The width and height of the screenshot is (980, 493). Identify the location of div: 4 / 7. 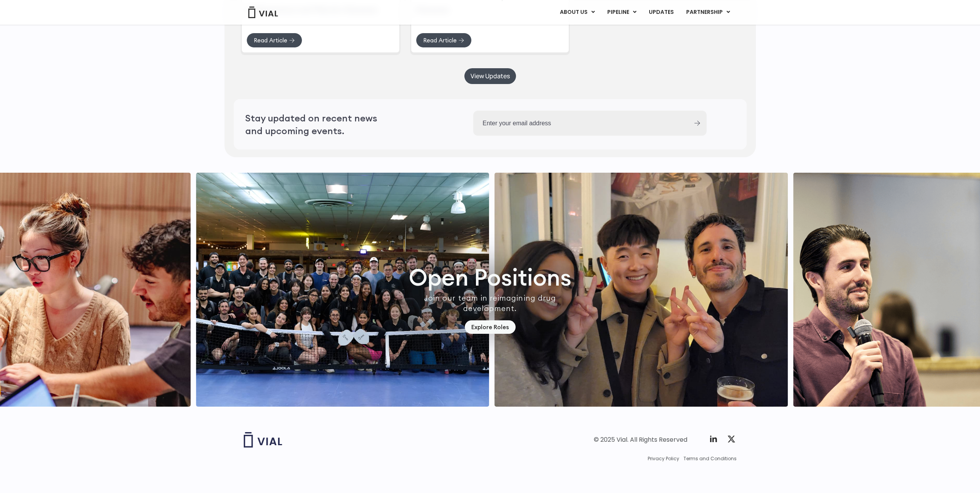
(641, 289).